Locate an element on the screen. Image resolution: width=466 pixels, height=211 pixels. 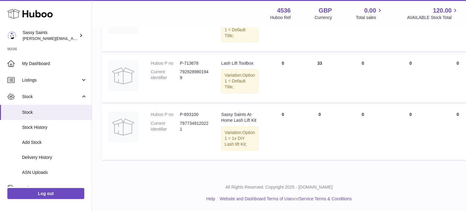
span: Listings is located at coordinates (51, 80).